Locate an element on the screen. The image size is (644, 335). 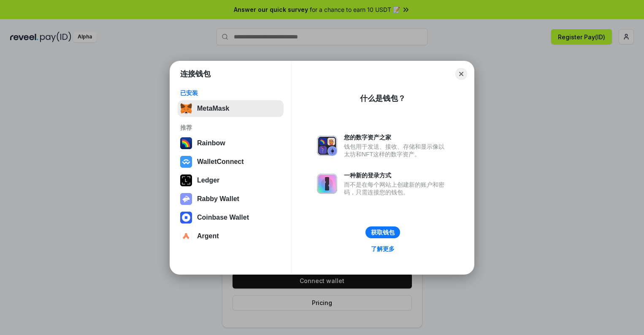
button: Rainbow is located at coordinates (231, 143).